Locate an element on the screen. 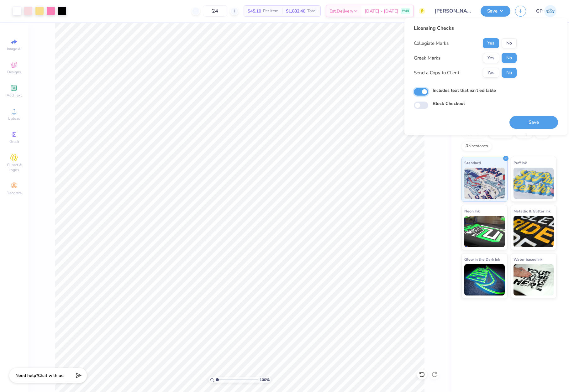  span: Metallic & Glitter Ink is located at coordinates (532, 211).